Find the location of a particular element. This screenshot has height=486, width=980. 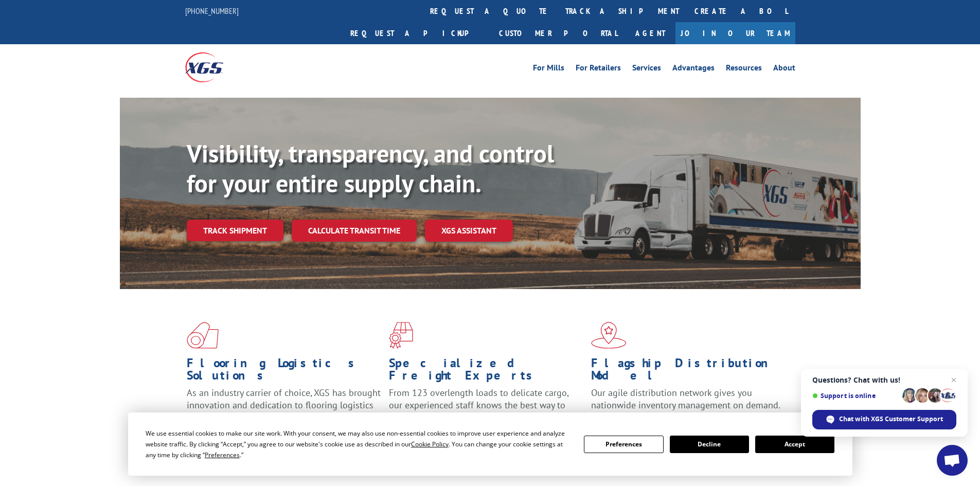

div: Cookie Consent Prompt is located at coordinates (490, 444).